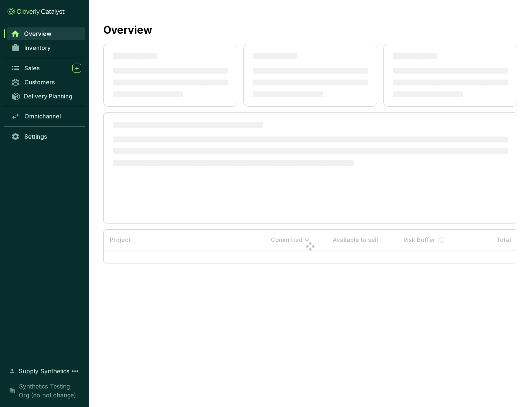  Describe the element at coordinates (46, 136) in the screenshot. I see `a: Settings` at that location.